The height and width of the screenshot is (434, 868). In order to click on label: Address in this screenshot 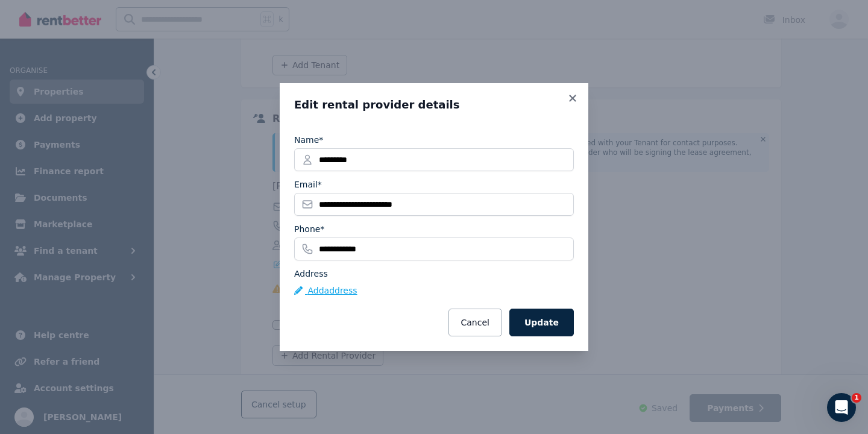, I will do `click(311, 273)`.